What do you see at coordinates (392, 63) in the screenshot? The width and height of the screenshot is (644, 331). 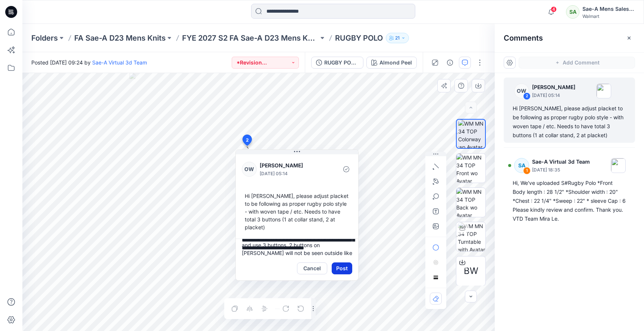 I see `button: Almond Peel` at bounding box center [392, 63].